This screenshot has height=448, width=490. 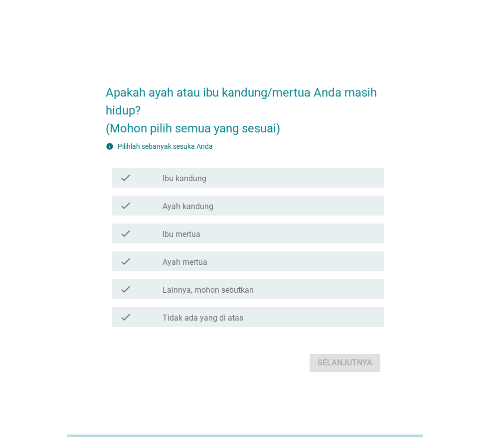 What do you see at coordinates (188, 206) in the screenshot?
I see `label: Ayah kandung` at bounding box center [188, 206].